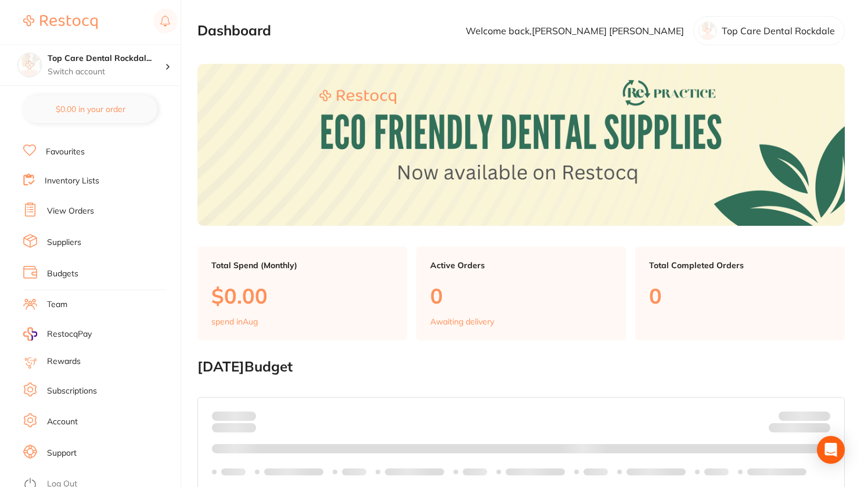 The height and width of the screenshot is (487, 868). What do you see at coordinates (234, 31) in the screenshot?
I see `h2: Dashboard` at bounding box center [234, 31].